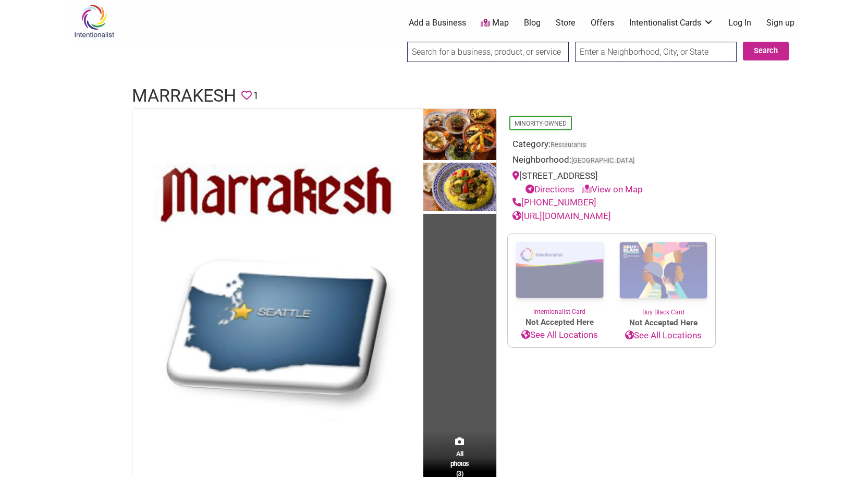  I want to click on a: View on Map, so click(611, 189).